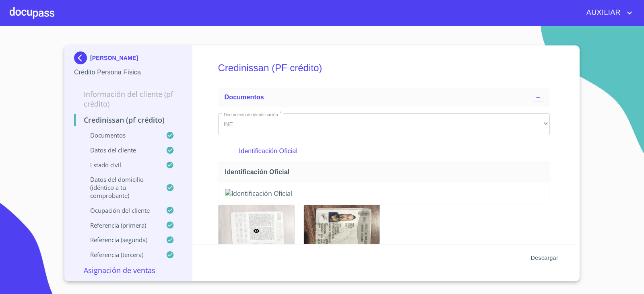 The width and height of the screenshot is (644, 294). What do you see at coordinates (384, 151) in the screenshot?
I see `p: Identificación Oficial` at bounding box center [384, 151].